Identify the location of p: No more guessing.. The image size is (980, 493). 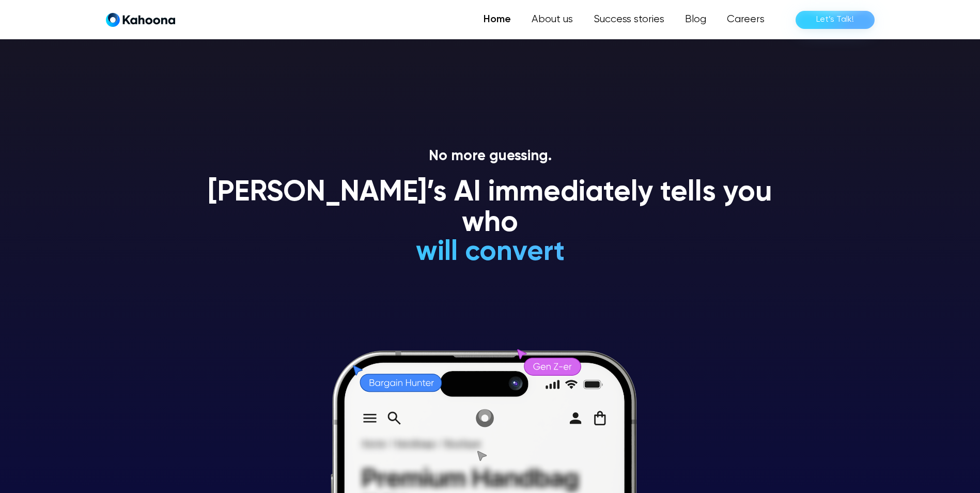
(490, 157).